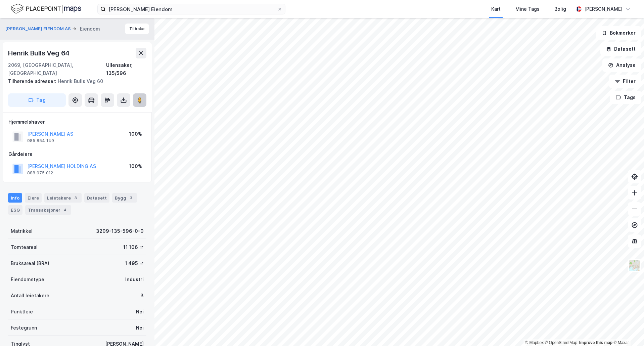 The height and width of the screenshot is (346, 644). What do you see at coordinates (30, 263) in the screenshot?
I see `div: Bruksareal (BRA)` at bounding box center [30, 263].